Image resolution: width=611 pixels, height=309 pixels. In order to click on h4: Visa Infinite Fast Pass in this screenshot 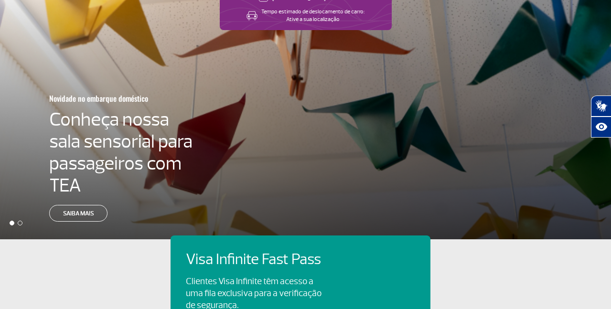, I will do `click(262, 259)`.